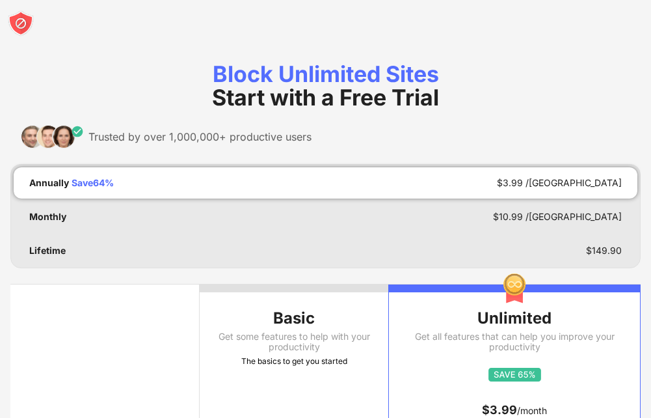  I want to click on div: The basics to get you started, so click(294, 361).